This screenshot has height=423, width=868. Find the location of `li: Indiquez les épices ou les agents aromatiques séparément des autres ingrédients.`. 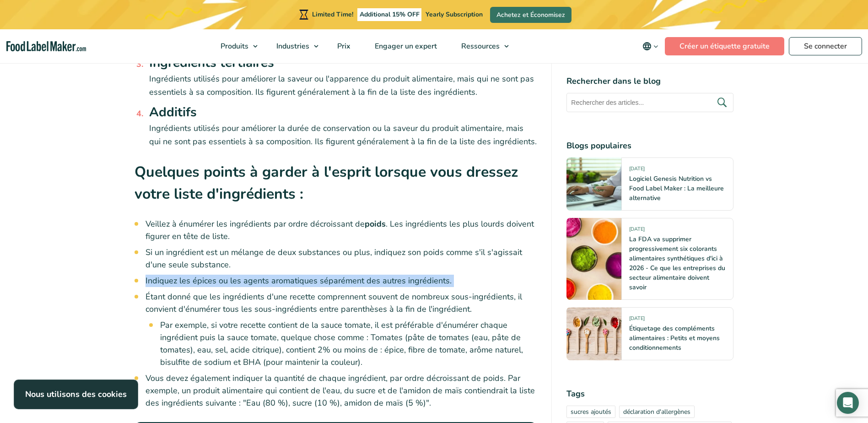

li: Indiquez les épices ou les agents aromatiques séparément des autres ingrédients. is located at coordinates (342, 280).